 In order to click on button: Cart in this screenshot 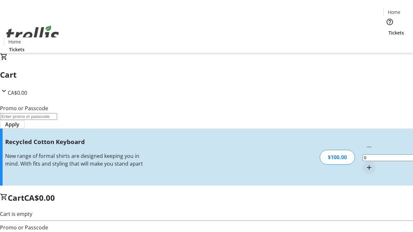, I will do `click(390, 43)`.